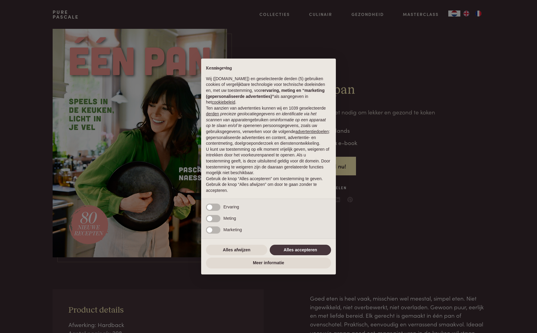 This screenshot has width=537, height=333. What do you see at coordinates (268, 161) in the screenshot?
I see `p: U kunt uw toestemming op elk moment vrijelijk geven, weigeren of intrekken door het voorkeurenpan...` at bounding box center [268, 161].